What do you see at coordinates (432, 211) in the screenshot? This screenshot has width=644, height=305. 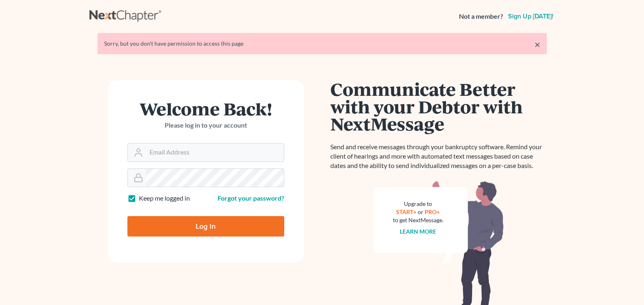 I see `a: PRO+` at bounding box center [432, 211].